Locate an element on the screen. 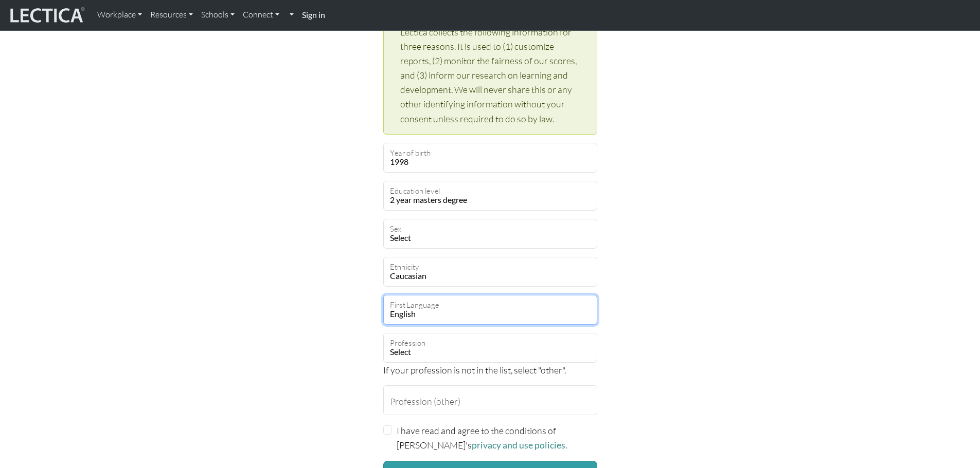 The image size is (980, 468). a: Resources is located at coordinates (171, 15).